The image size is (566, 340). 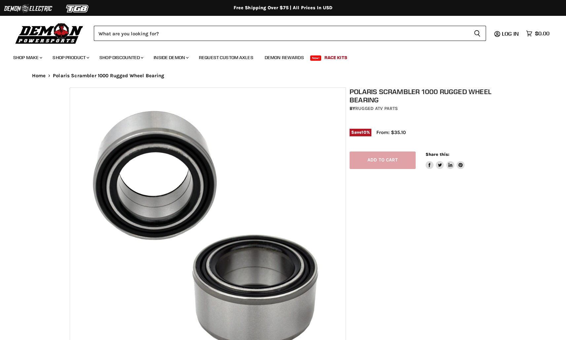 What do you see at coordinates (425, 96) in the screenshot?
I see `h1: Polaris Scrambler 1000 Rugged Wheel Bearing` at bounding box center [425, 96].